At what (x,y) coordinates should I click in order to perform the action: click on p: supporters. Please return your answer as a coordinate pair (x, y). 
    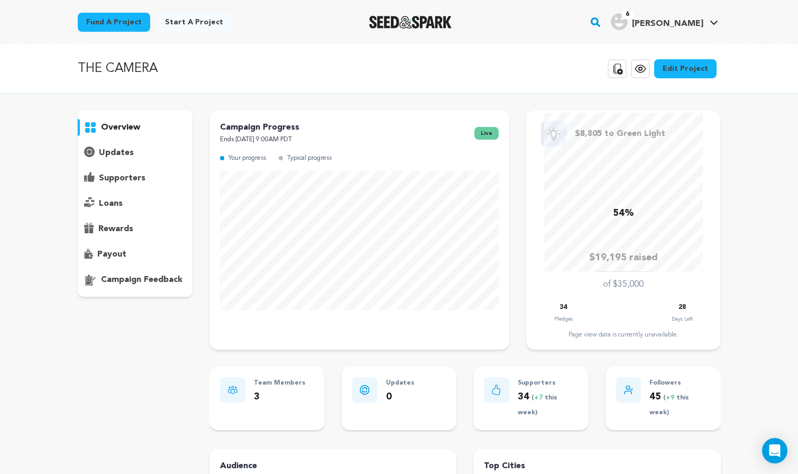
    Looking at the image, I should click on (122, 178).